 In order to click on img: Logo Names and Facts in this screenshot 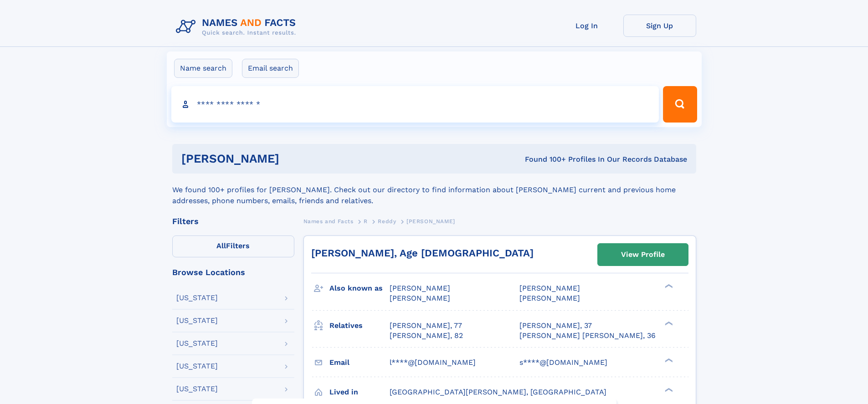, I will do `click(238, 27)`.